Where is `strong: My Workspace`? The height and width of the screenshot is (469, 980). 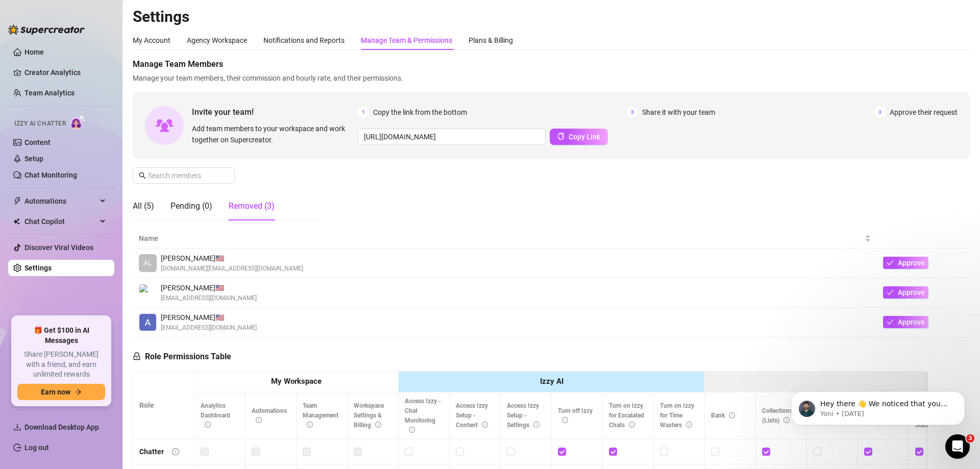
strong: My Workspace is located at coordinates (296, 381).